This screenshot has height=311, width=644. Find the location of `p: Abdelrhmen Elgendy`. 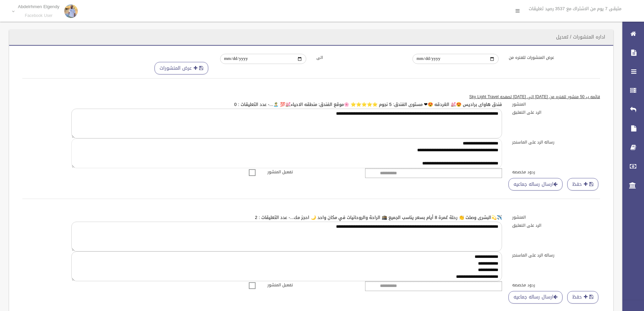

p: Abdelrhmen Elgendy is located at coordinates (38, 6).